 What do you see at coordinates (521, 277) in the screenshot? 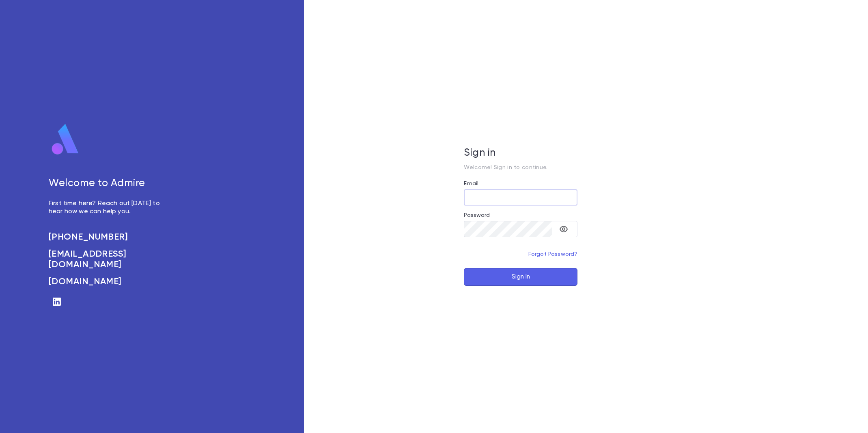
I see `button: Sign In` at bounding box center [521, 277].